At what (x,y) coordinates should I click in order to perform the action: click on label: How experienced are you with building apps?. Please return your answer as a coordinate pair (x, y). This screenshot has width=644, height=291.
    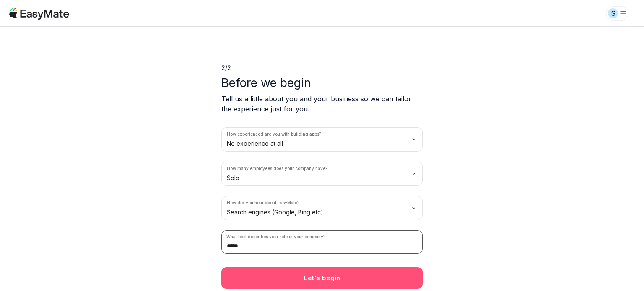
    Looking at the image, I should click on (274, 134).